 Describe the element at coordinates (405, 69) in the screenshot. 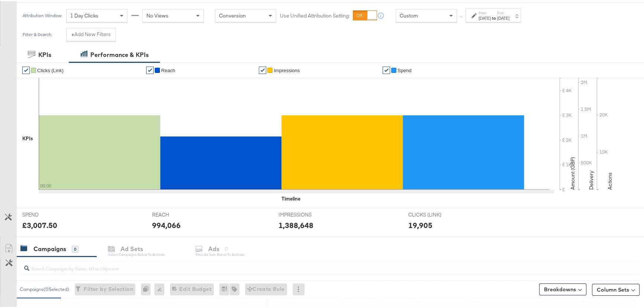

I see `span: Spend` at that location.